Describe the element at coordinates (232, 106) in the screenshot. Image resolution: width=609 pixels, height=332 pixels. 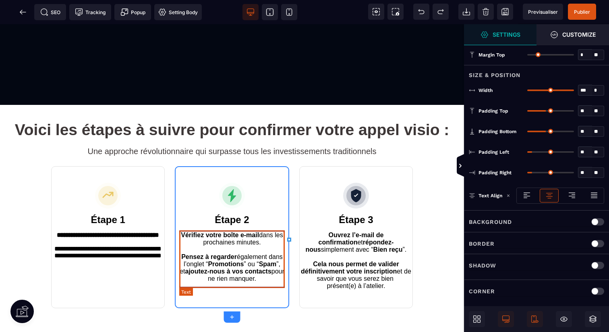
I see `h1: Voici les étapes à suivre pour confirmer votre appel visio :` at that location.